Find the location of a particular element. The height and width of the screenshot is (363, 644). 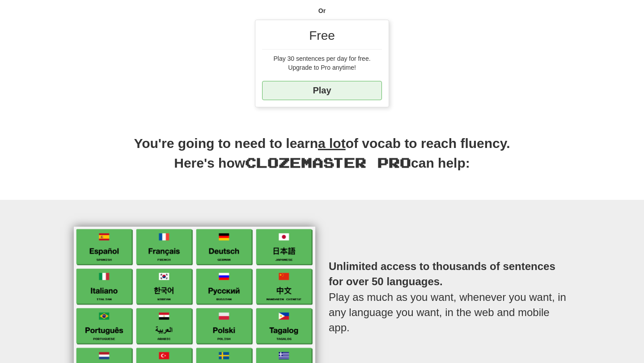

u: a lot is located at coordinates (332, 143).